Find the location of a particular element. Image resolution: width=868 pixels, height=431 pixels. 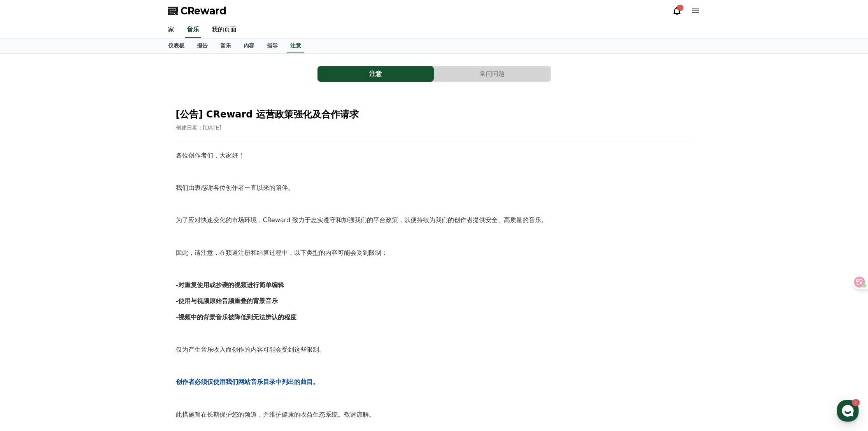

font: -对重复使用或抄袭的视频进行简单编辑 is located at coordinates (230, 285).